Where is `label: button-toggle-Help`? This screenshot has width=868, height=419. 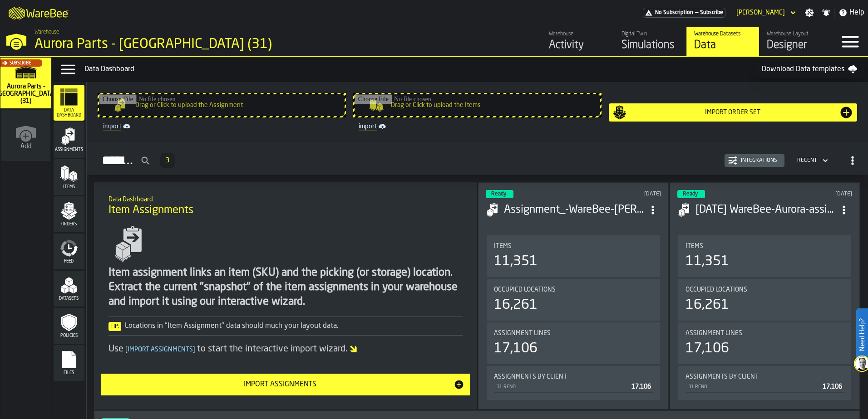
label: button-toggle-Help is located at coordinates (851, 13).